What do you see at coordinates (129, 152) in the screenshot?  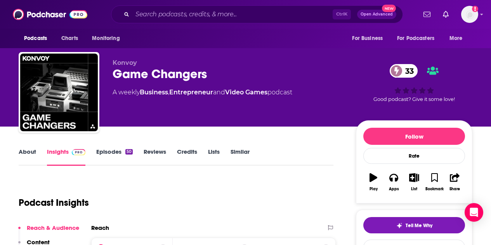 I see `div: 50` at bounding box center [129, 152].